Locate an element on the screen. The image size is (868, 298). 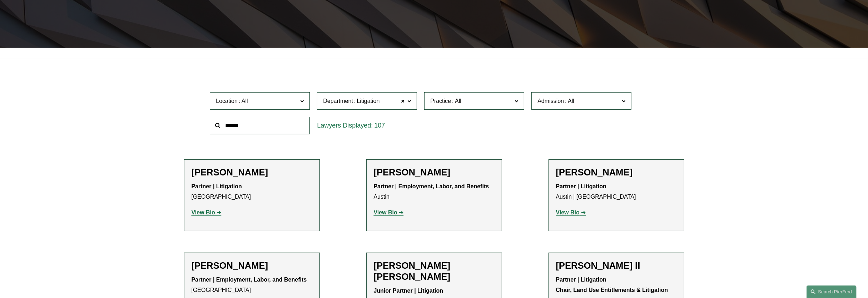
p: Austin is located at coordinates (434, 192).